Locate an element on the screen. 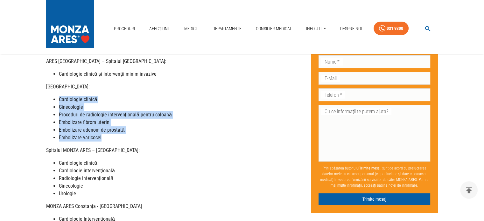 The height and width of the screenshot is (221, 484). a: Info Utile is located at coordinates (316, 29).